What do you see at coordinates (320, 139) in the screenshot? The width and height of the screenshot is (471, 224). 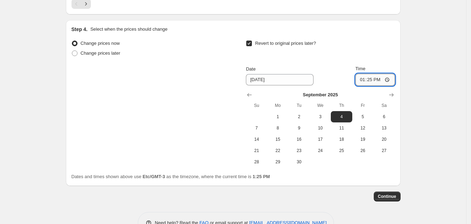 I see `button: Wednesday September 17 2025` at bounding box center [320, 139].